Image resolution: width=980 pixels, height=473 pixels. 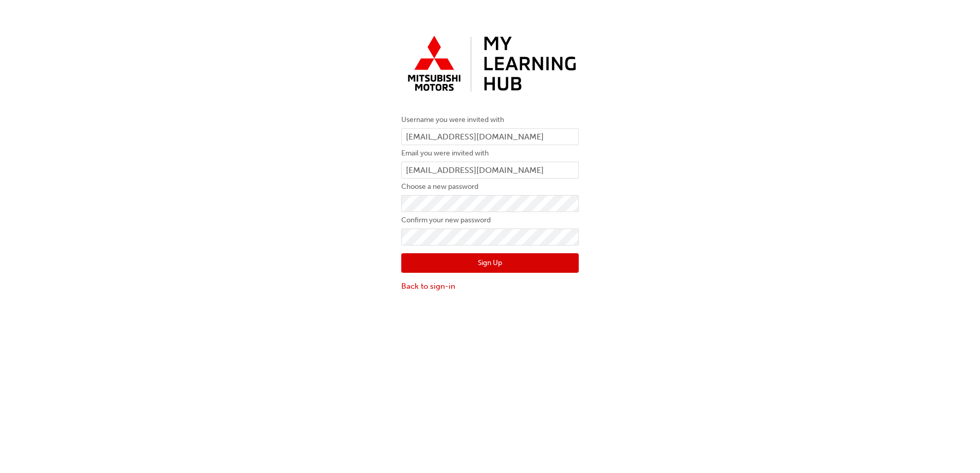 What do you see at coordinates (490, 120) in the screenshot?
I see `label: Username you were invited with` at bounding box center [490, 120].